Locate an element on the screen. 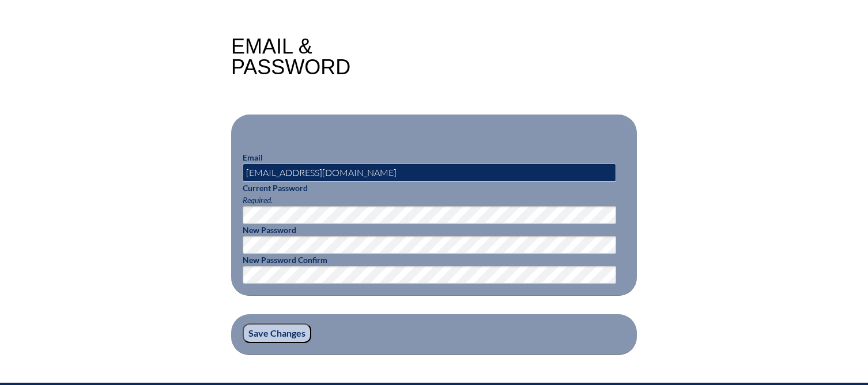 Image resolution: width=868 pixels, height=385 pixels. span: Required. is located at coordinates (257, 200).